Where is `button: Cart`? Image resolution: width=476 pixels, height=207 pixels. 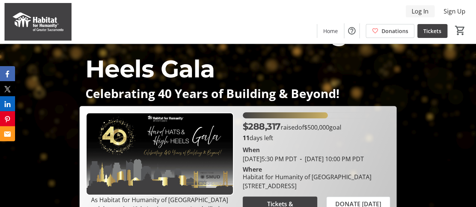 button: Cart is located at coordinates (460, 30).